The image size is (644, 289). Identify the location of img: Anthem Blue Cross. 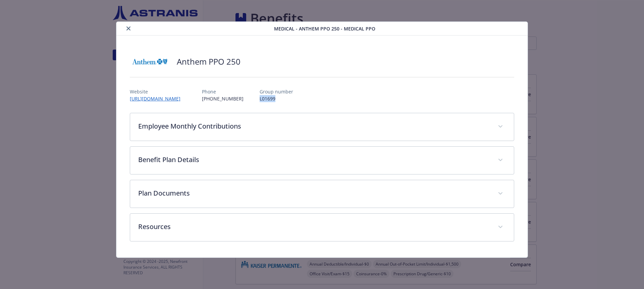
(150, 61).